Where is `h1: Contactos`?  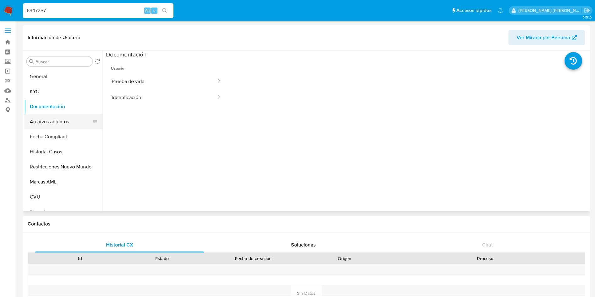 h1: Contactos is located at coordinates (306, 224).